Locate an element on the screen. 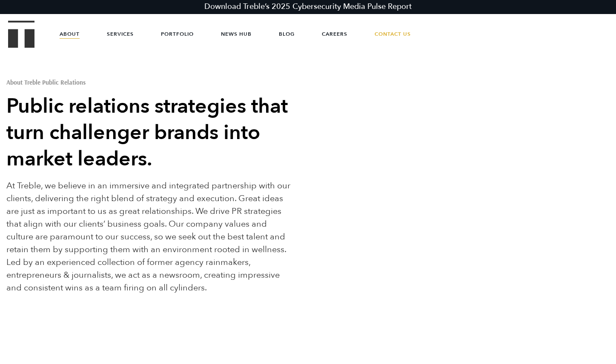 The width and height of the screenshot is (616, 364). a: Services is located at coordinates (120, 34).